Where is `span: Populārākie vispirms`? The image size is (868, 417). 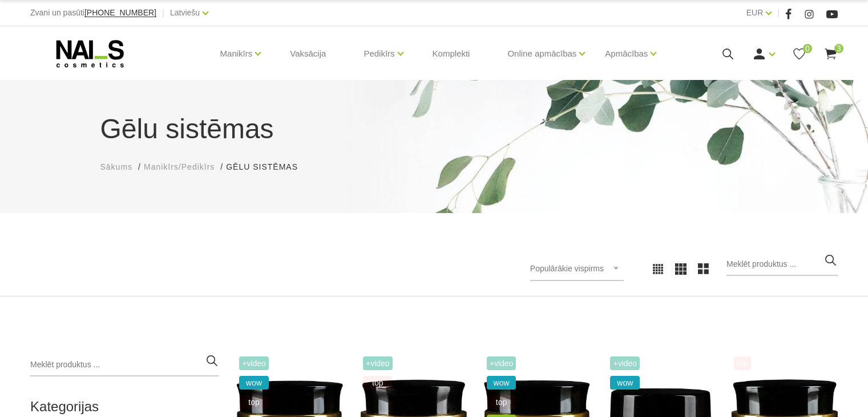 span: Populārākie vispirms is located at coordinates (566, 268).